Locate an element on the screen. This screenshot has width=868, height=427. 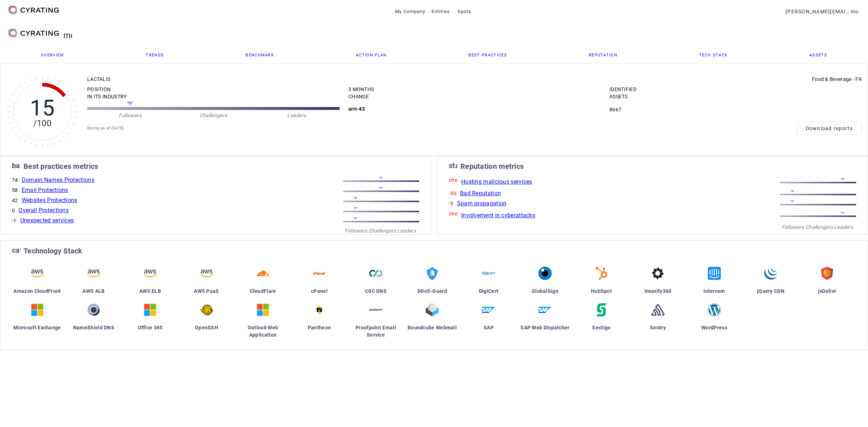
mat-icon: menu is located at coordinates (68, 36).